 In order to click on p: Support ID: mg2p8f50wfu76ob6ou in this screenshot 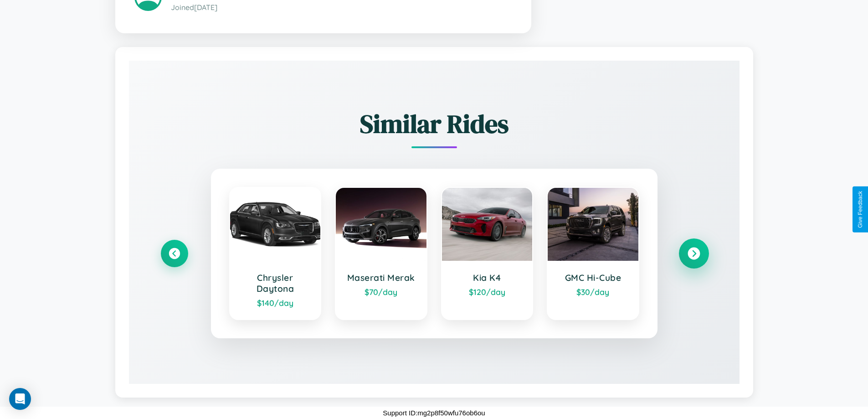, I will do `click(434, 412)`.